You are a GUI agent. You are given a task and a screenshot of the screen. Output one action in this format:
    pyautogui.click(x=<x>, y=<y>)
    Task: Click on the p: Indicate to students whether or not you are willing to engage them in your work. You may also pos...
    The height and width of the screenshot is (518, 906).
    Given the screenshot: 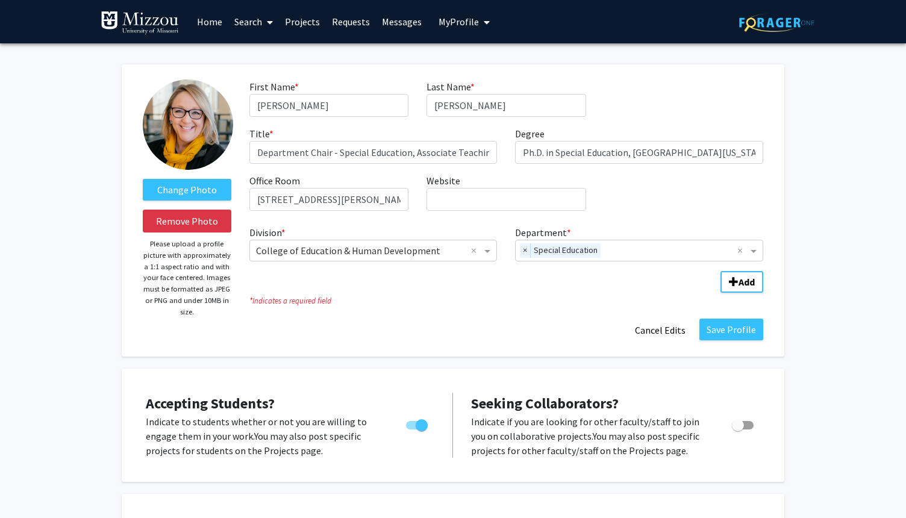 What is the action you would take?
    pyautogui.click(x=264, y=436)
    